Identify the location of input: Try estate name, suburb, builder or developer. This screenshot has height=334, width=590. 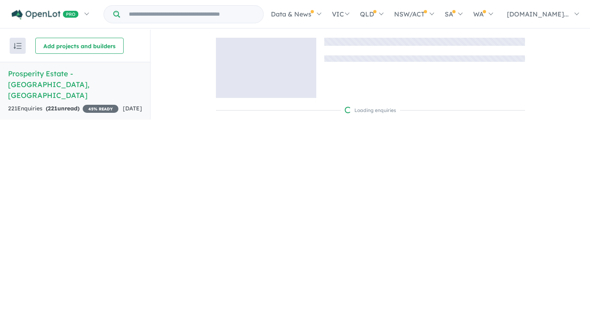
(191, 14).